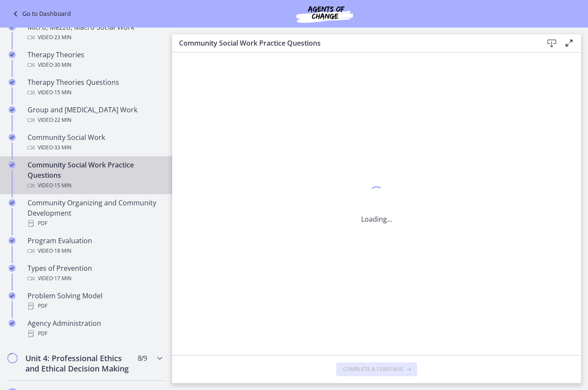  Describe the element at coordinates (95, 88) in the screenshot. I see `div: Therapy Theories Questions` at that location.